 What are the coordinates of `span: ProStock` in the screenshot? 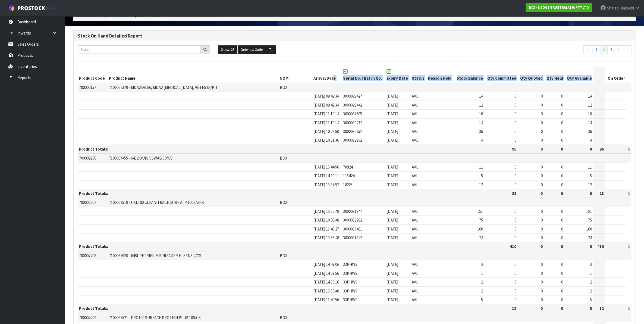 It's located at (31, 8).